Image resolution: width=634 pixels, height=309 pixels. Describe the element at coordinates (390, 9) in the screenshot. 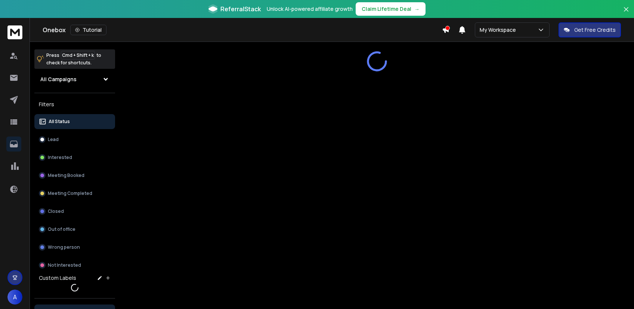

I see `button: Claim Lifetime Deal→` at that location.